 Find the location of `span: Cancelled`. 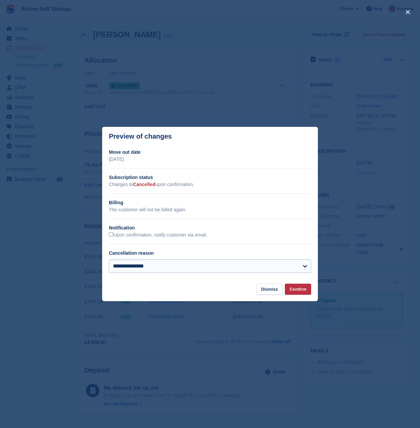

span: Cancelled is located at coordinates (144, 185).